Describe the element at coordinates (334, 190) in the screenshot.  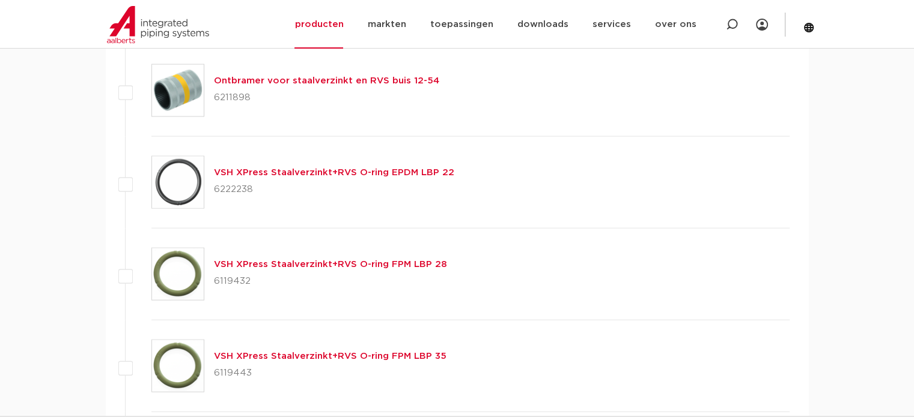
I see `p: 6222238` at that location.